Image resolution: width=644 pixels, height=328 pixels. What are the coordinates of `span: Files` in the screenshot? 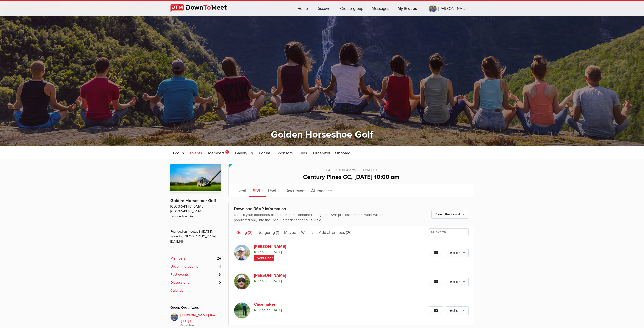 It's located at (303, 153).